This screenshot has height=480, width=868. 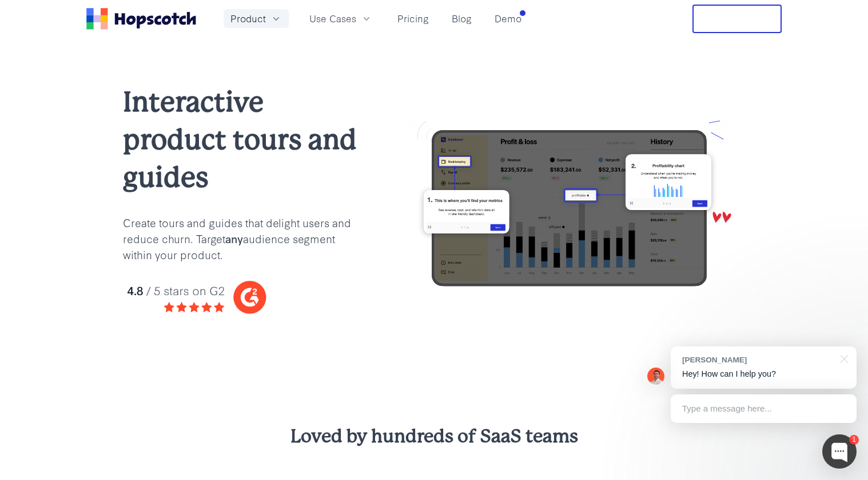 What do you see at coordinates (434, 437) in the screenshot?
I see `h3: Loved by hundreds of SaaS teams` at bounding box center [434, 437].